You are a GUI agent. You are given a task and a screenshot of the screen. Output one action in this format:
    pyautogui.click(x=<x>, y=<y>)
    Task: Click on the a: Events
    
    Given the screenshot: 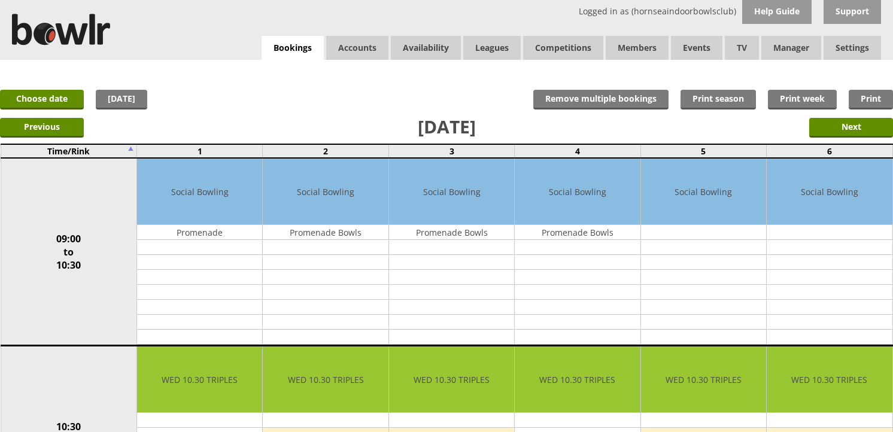 What is the action you would take?
    pyautogui.click(x=697, y=48)
    